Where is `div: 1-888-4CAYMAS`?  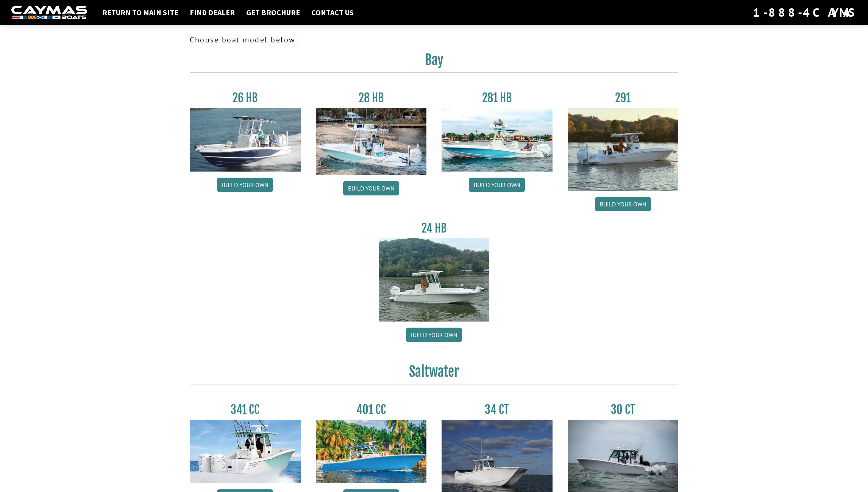
div: 1-888-4CAYMAS is located at coordinates (805, 13).